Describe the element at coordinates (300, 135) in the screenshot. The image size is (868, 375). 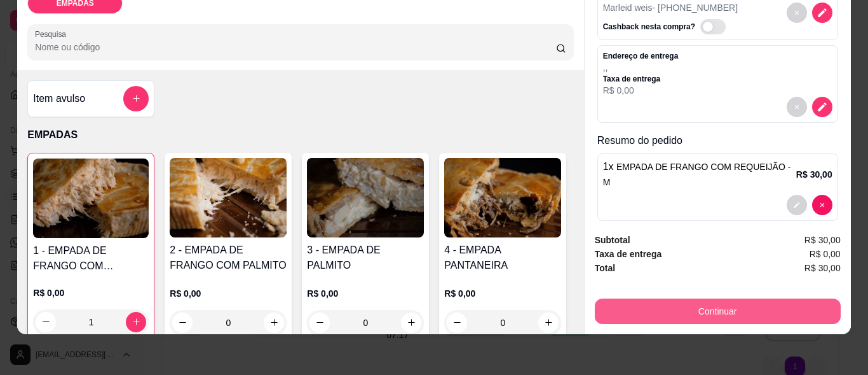
I see `p: EMPADAS` at that location.